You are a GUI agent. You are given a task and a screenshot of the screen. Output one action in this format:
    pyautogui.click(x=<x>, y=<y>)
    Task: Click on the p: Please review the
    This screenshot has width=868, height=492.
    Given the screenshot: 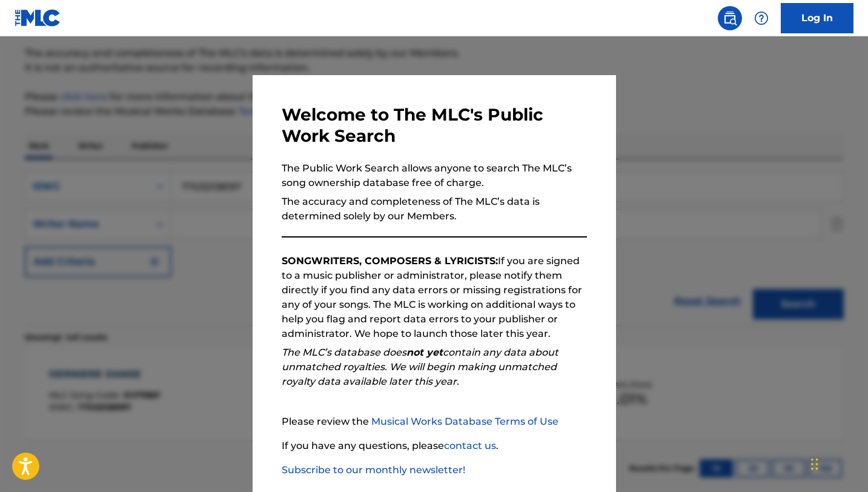 What is the action you would take?
    pyautogui.click(x=434, y=422)
    